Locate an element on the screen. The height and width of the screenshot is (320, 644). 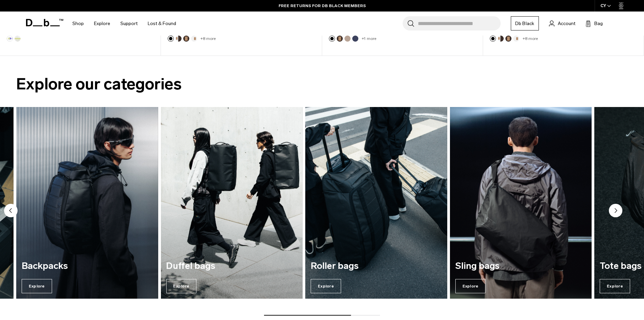
a: Shop is located at coordinates (78, 24).